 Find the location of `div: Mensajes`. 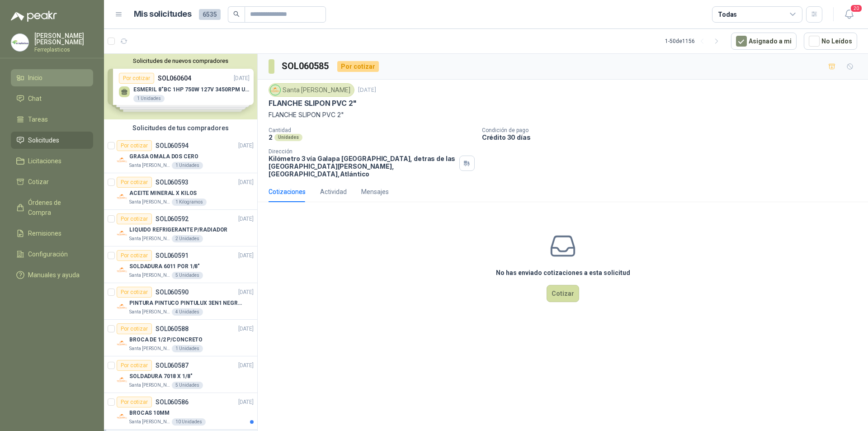

div: Mensajes is located at coordinates (375, 192).